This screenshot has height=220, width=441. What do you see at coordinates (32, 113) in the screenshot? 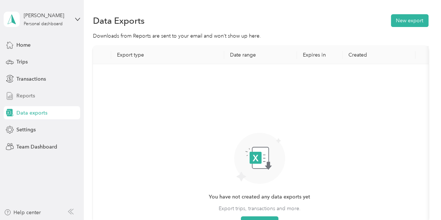
I see `span: Data exports` at bounding box center [32, 113].